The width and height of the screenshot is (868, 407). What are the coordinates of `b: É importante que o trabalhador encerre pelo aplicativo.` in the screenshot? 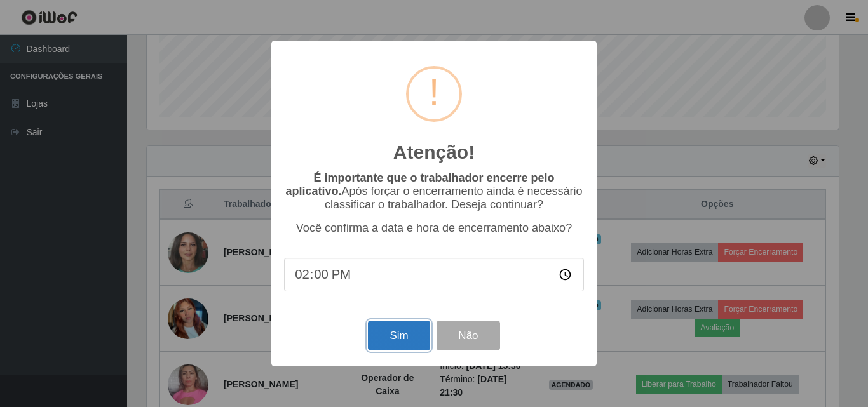 It's located at (419, 184).